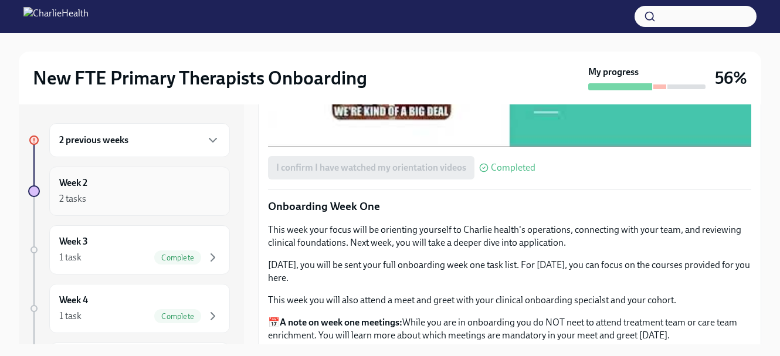 The image size is (780, 356). What do you see at coordinates (129, 191) in the screenshot?
I see `a: Week 22 tasks` at bounding box center [129, 191].